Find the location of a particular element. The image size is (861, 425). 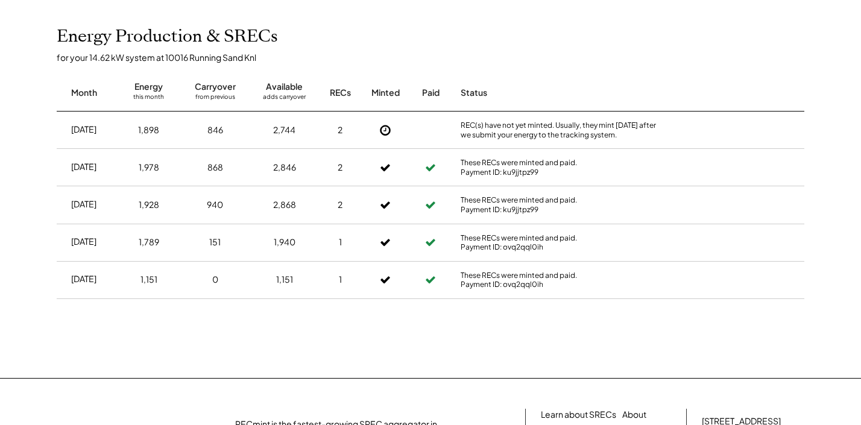

div: this month is located at coordinates (148, 99).